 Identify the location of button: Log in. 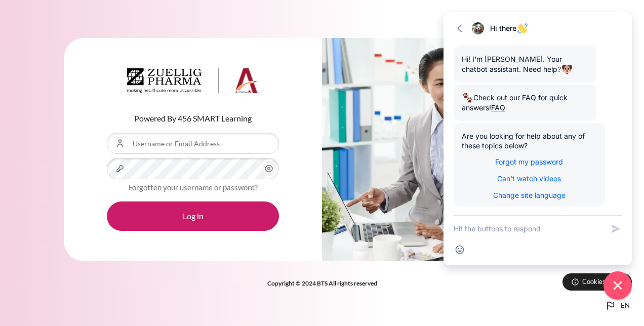
(193, 216).